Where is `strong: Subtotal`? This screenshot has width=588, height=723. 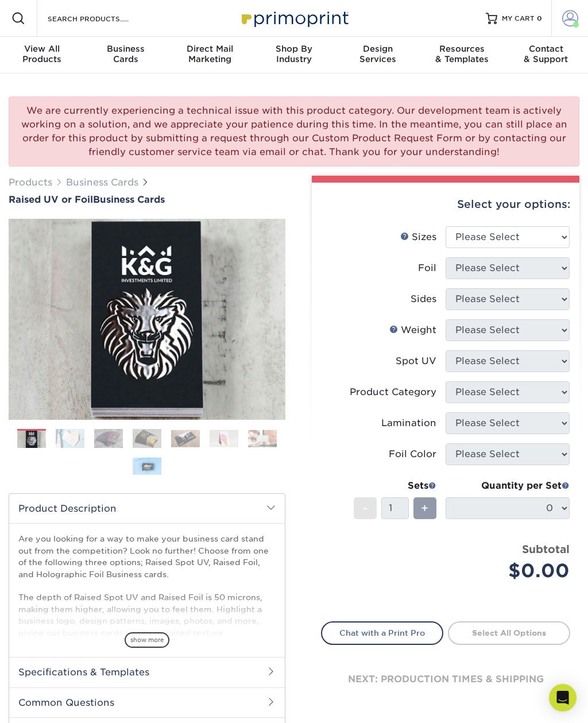 strong: Subtotal is located at coordinates (546, 549).